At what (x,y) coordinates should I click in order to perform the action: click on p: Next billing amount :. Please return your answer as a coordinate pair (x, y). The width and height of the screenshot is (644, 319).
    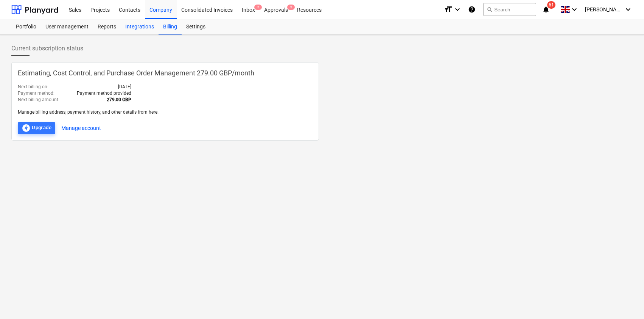
    Looking at the image, I should click on (39, 100).